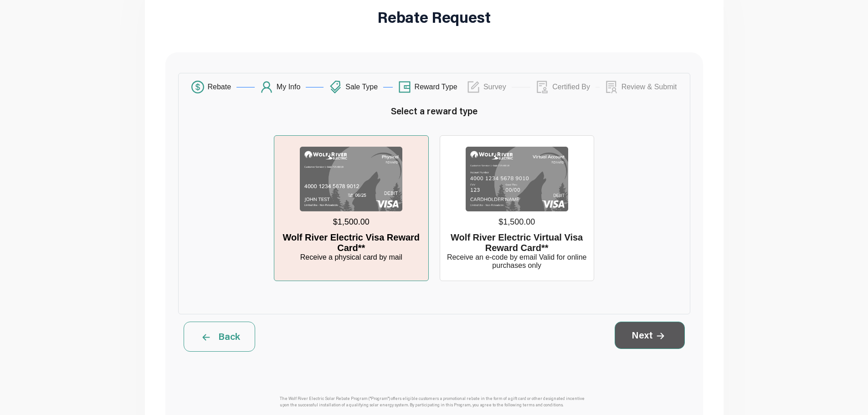 The image size is (868, 415). Describe the element at coordinates (649, 335) in the screenshot. I see `button: Next` at that location.